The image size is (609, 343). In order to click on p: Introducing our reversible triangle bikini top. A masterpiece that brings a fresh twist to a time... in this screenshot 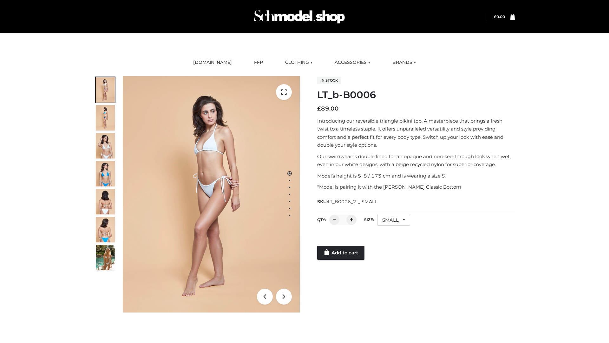, I will do `click(416, 133)`.